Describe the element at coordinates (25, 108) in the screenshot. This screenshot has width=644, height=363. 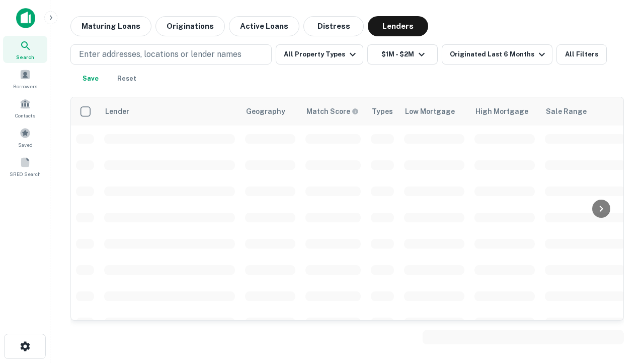
I see `div: Contacts` at that location.